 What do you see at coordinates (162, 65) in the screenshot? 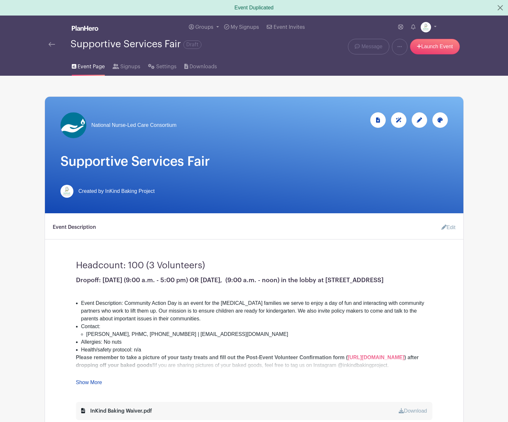
I see `a: Settings` at bounding box center [162, 65].